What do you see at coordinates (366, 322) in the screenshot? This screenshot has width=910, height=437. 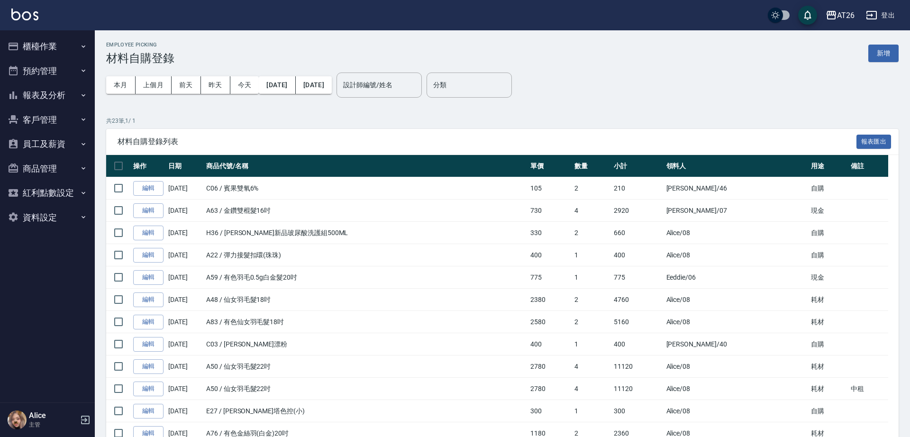 I see `td: A83 / 有色仙女羽毛髮18吋` at bounding box center [366, 322].